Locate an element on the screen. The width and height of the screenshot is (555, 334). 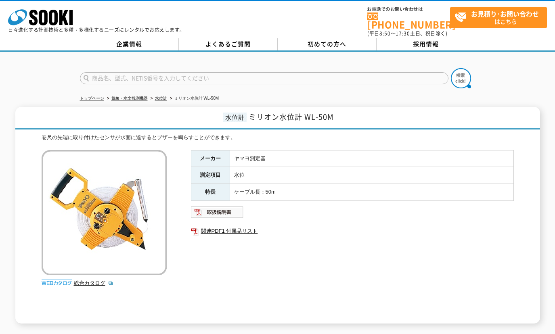
img: webカタログ is located at coordinates (57, 284).